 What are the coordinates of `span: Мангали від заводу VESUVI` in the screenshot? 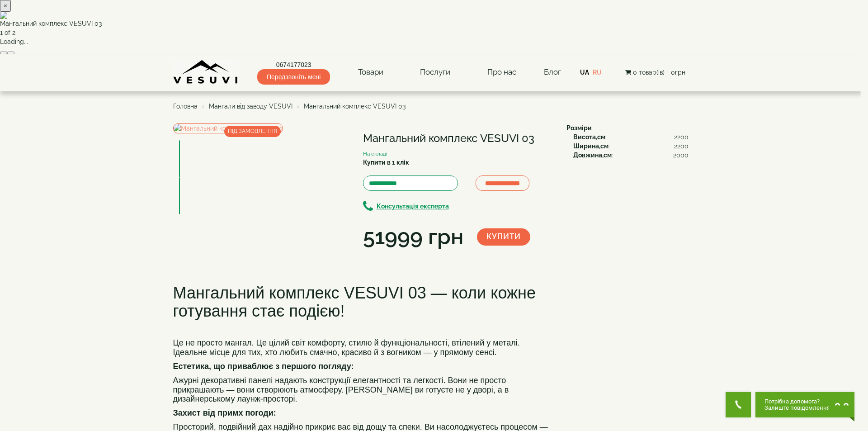 It's located at (250, 106).